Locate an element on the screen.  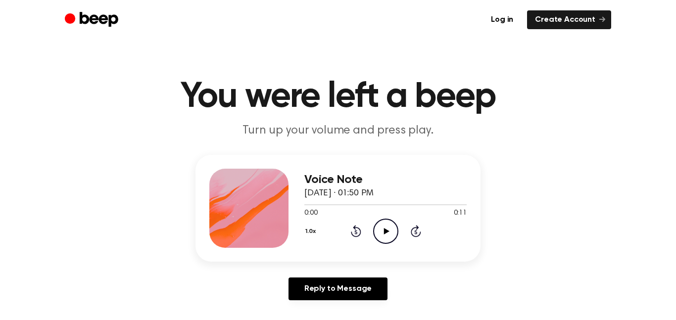
a: Reply to Message is located at coordinates (338, 289).